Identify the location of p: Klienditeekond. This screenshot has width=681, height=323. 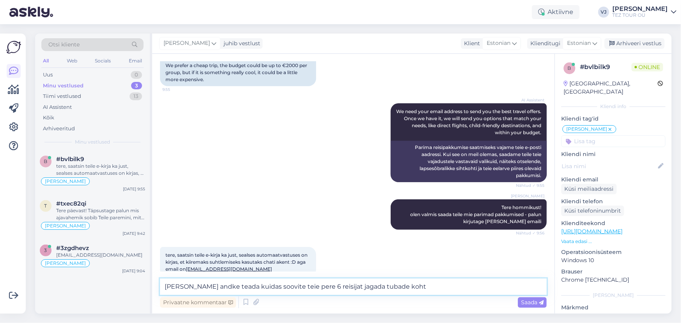
(613, 223).